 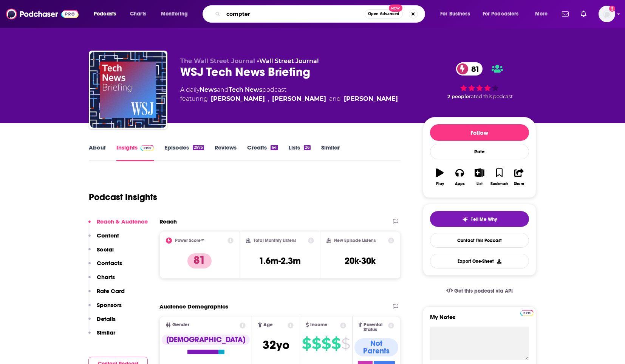 What do you see at coordinates (455, 14) in the screenshot?
I see `span: For Business` at bounding box center [455, 14].